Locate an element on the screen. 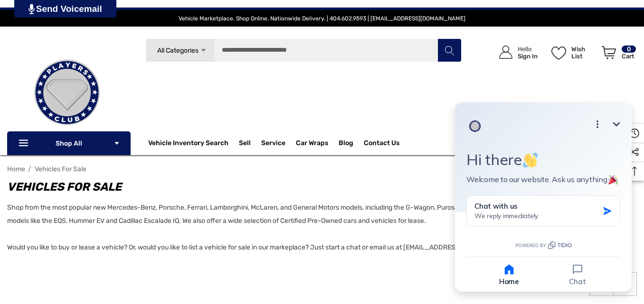 This screenshot has height=304, width=644. svg: Icon User Account is located at coordinates (506, 53).